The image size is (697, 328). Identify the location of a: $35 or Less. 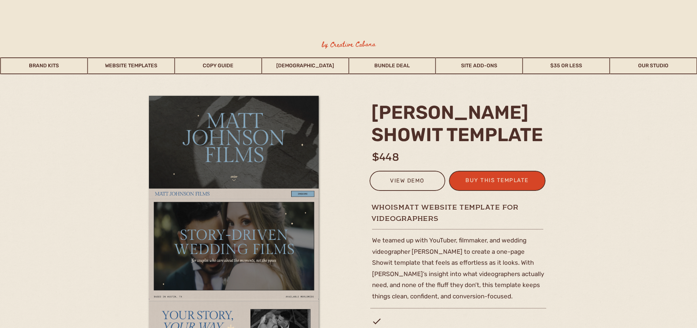
(567, 66).